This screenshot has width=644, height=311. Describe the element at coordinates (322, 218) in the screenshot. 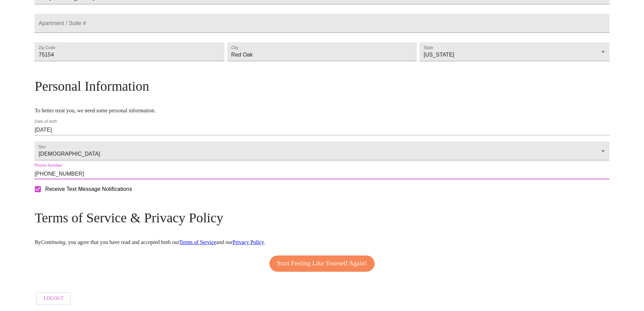

I see `h3: Terms of Service & Privacy Policy` at that location.